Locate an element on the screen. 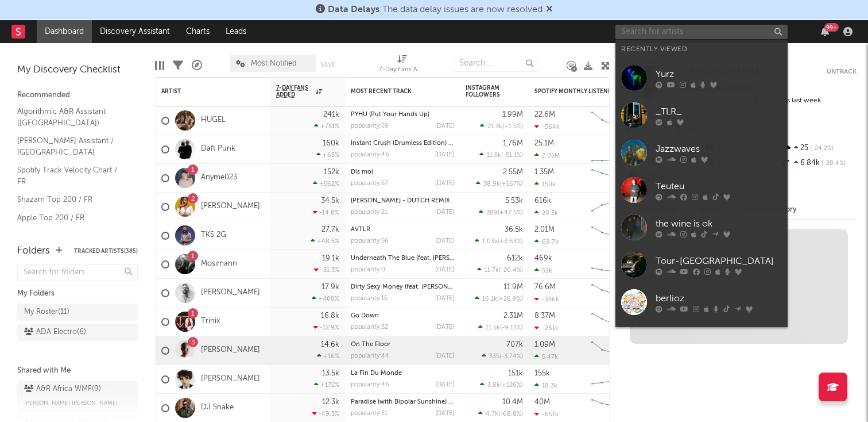  div: Yurz is located at coordinates (719, 74).